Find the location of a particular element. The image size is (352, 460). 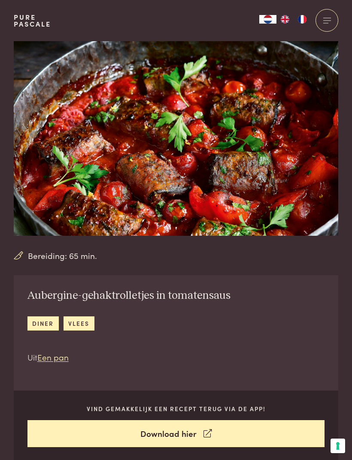

a: Download hier is located at coordinates (176, 434).